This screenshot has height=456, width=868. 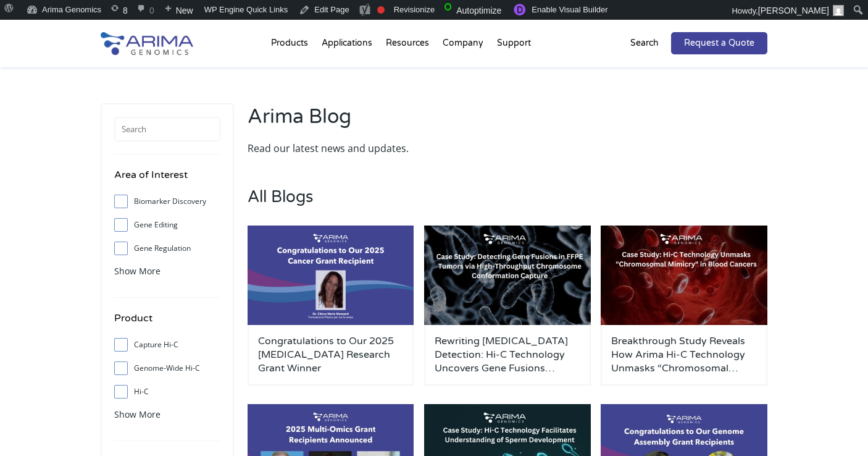 What do you see at coordinates (719, 43) in the screenshot?
I see `a: Request a Quote` at bounding box center [719, 43].